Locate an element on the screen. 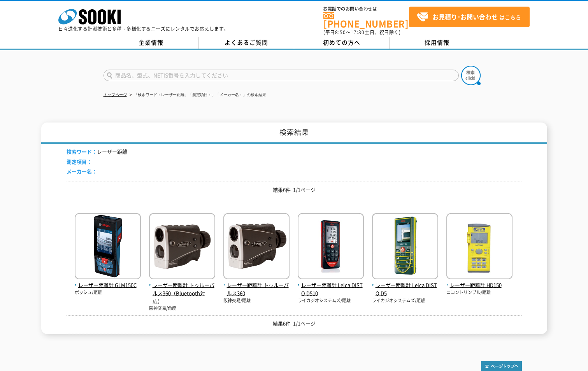 The width and height of the screenshot is (588, 371). span: 8:50 is located at coordinates (340, 32).